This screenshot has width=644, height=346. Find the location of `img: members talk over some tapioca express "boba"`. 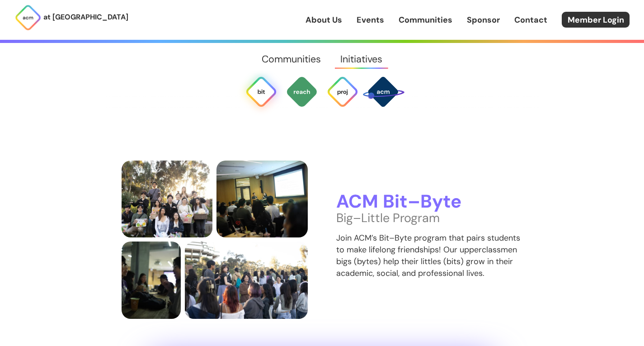

img: members talk over some tapioca express "boba" is located at coordinates (152, 279).